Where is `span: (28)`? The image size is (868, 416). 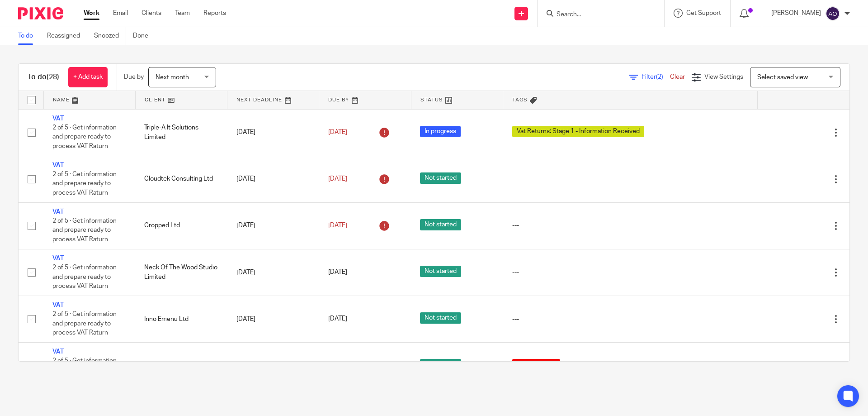 span: (28) is located at coordinates (53, 77).